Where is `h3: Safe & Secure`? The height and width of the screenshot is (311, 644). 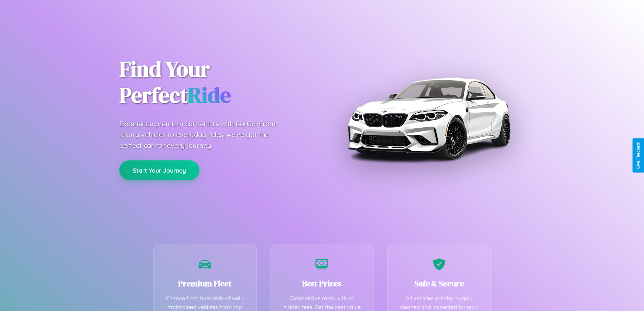 h3: Safe & Secure is located at coordinates (439, 283).